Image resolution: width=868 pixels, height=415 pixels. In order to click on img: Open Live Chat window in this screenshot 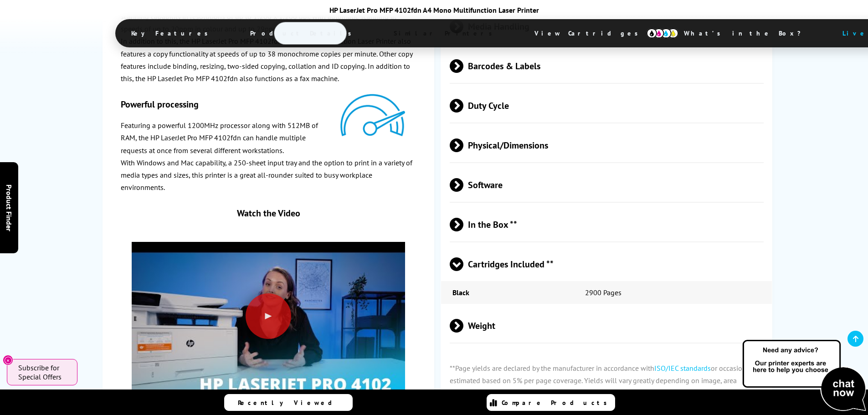, I will do `click(805, 376)`.